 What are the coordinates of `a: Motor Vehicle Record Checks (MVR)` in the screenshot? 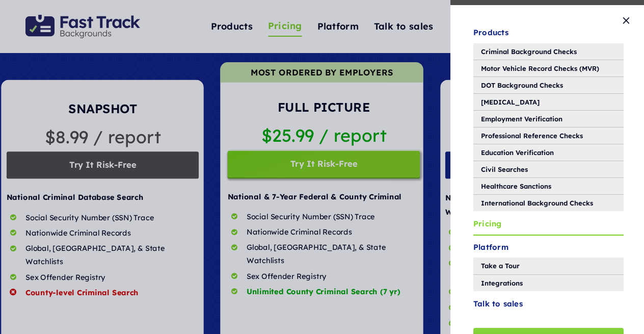 It's located at (548, 69).